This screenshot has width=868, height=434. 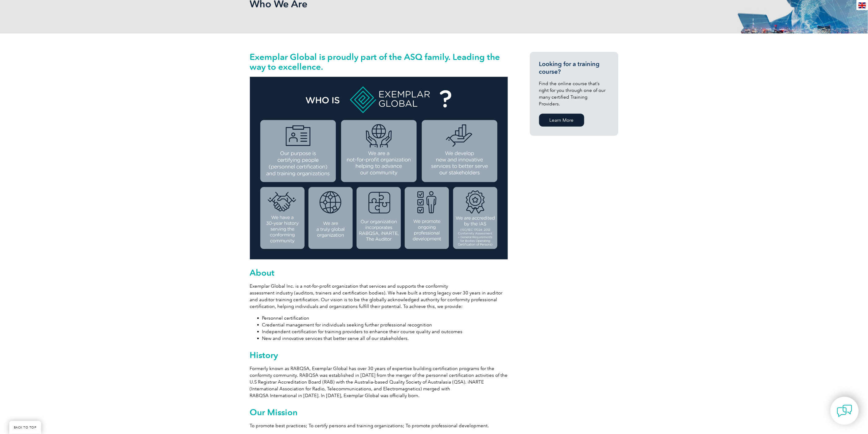 I want to click on li: New and innovative services that better serve all of our stakeholders., so click(x=385, y=338).